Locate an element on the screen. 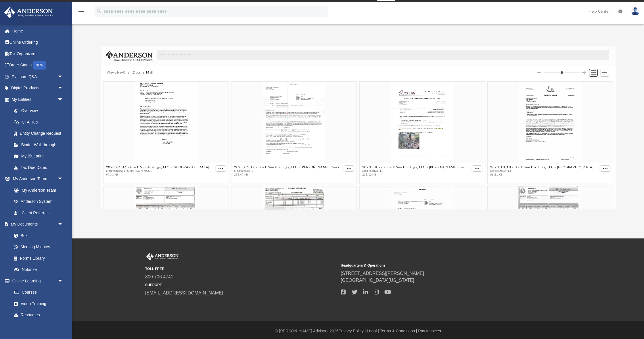 The height and width of the screenshot is (339, 644). button: Decrease column size is located at coordinates (539, 73).